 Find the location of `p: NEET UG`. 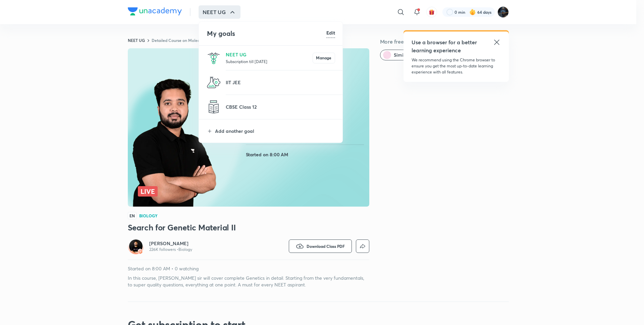

p: NEET UG is located at coordinates (269, 54).